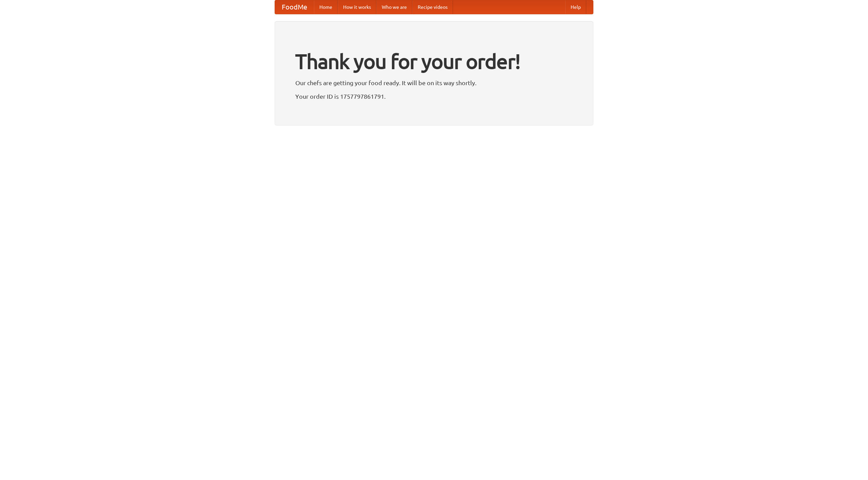 Image resolution: width=868 pixels, height=480 pixels. What do you see at coordinates (433, 7) in the screenshot?
I see `a: Recipe videos` at bounding box center [433, 7].